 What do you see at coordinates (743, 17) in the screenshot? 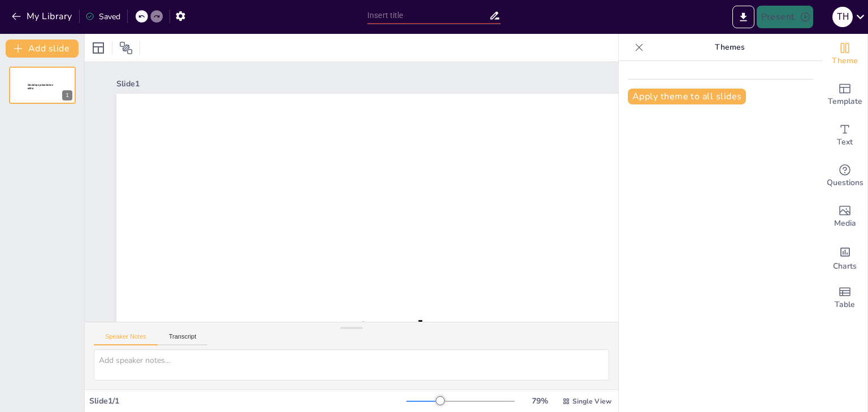
I see `button: Export to PowerPoint` at bounding box center [743, 17].